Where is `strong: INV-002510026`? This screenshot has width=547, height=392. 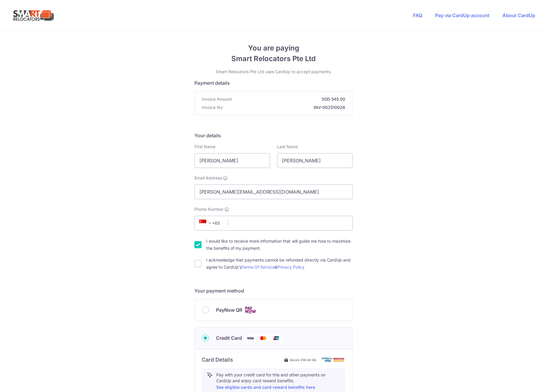 strong: INV-002510026 is located at coordinates (285, 107).